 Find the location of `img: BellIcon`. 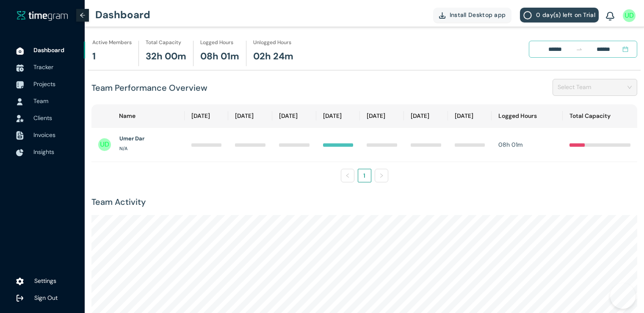

img: BellIcon is located at coordinates (610, 17).